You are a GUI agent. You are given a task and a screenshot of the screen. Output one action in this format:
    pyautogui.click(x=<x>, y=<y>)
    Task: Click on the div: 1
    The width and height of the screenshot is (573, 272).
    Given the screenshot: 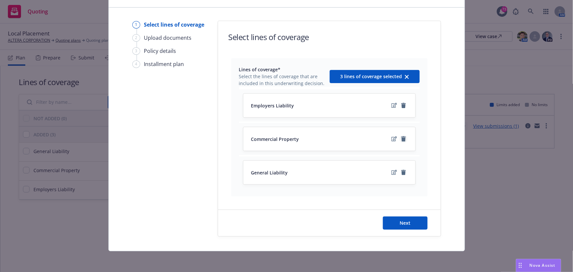 What is the action you would take?
    pyautogui.click(x=136, y=25)
    